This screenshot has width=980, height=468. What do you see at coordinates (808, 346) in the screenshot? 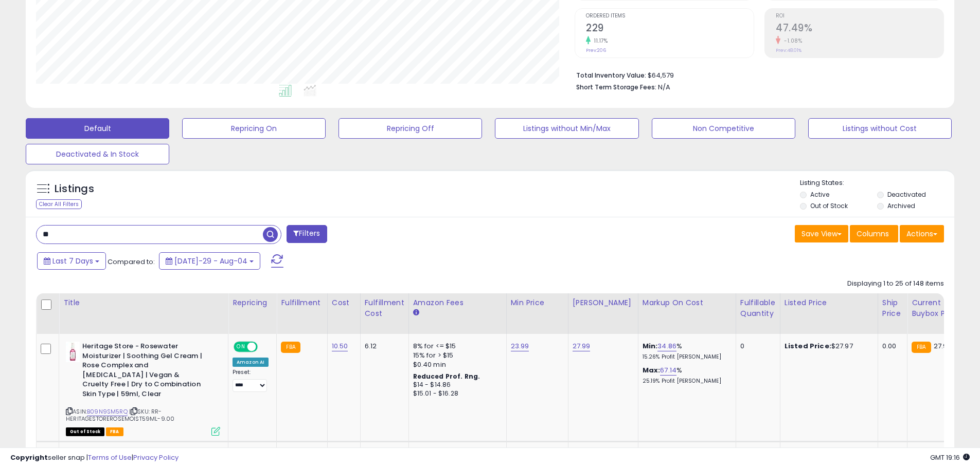
I see `b: Listed Price:` at bounding box center [808, 346].